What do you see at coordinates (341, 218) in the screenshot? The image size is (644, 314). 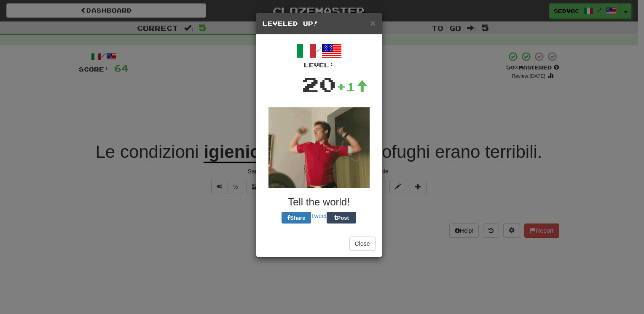 I see `button: Post` at bounding box center [341, 218].